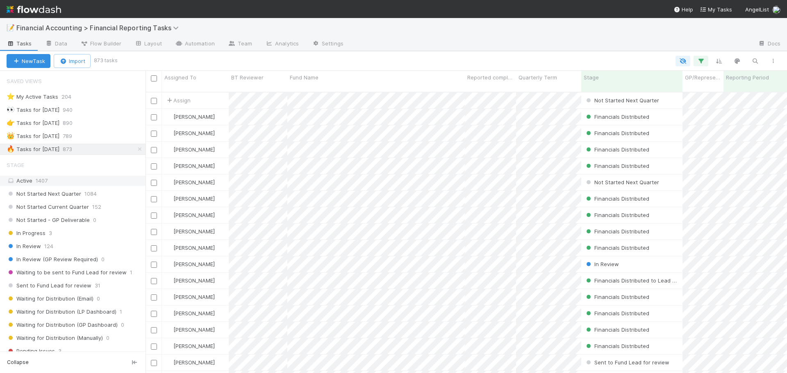 The width and height of the screenshot is (787, 373). I want to click on span: Financials Distributed to Lead Portfolio, so click(639, 281).